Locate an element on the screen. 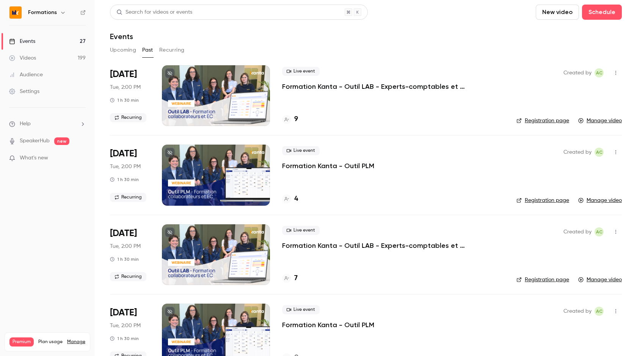 This screenshot has height=356, width=637. button: Upcoming is located at coordinates (123, 50).